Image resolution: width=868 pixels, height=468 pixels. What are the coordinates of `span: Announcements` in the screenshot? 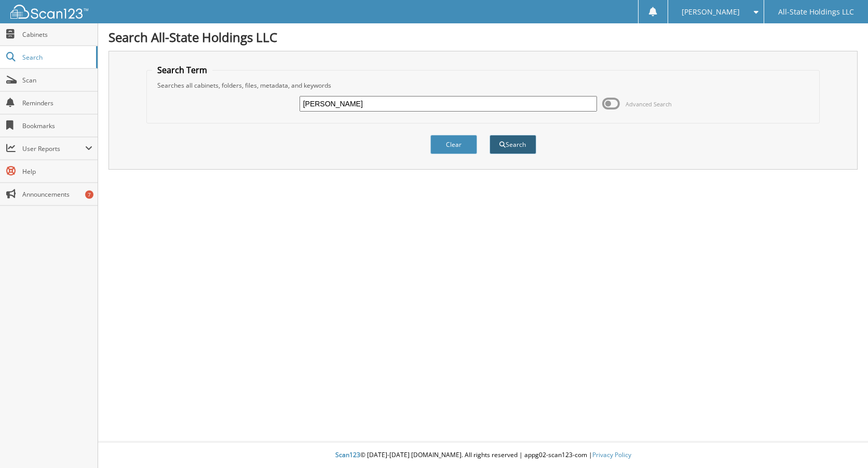 It's located at (57, 194).